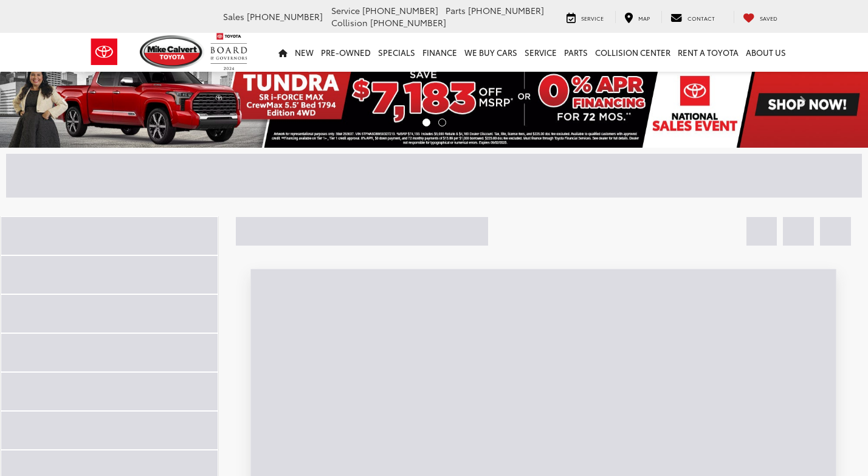 The width and height of the screenshot is (868, 476). What do you see at coordinates (701, 18) in the screenshot?
I see `span: Contact` at bounding box center [701, 18].